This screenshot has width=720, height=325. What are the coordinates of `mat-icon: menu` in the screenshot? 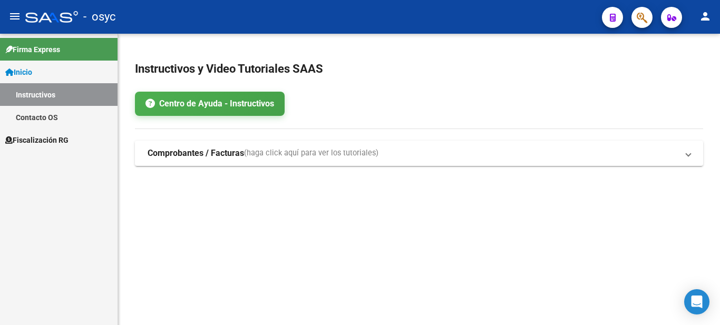 It's located at (15, 16).